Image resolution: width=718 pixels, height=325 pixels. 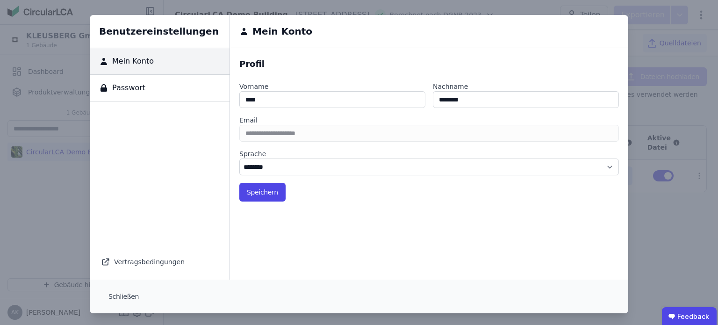 What do you see at coordinates (429, 64) in the screenshot?
I see `div: Profil` at bounding box center [429, 64].